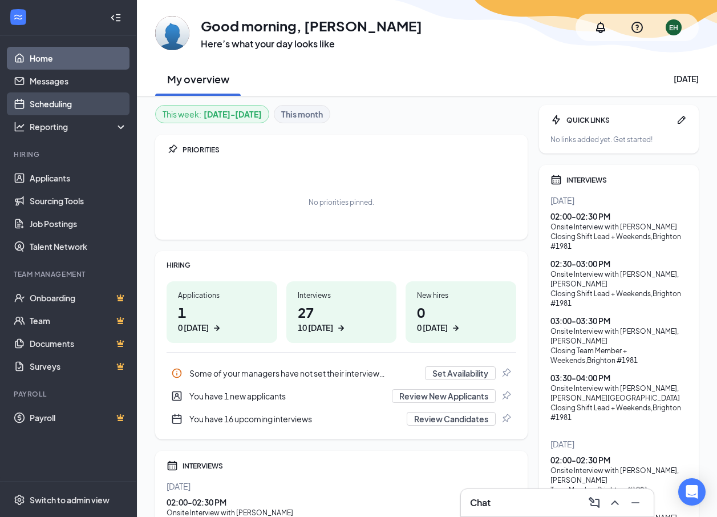  Describe the element at coordinates (341, 265) in the screenshot. I see `div: HIRING` at that location.